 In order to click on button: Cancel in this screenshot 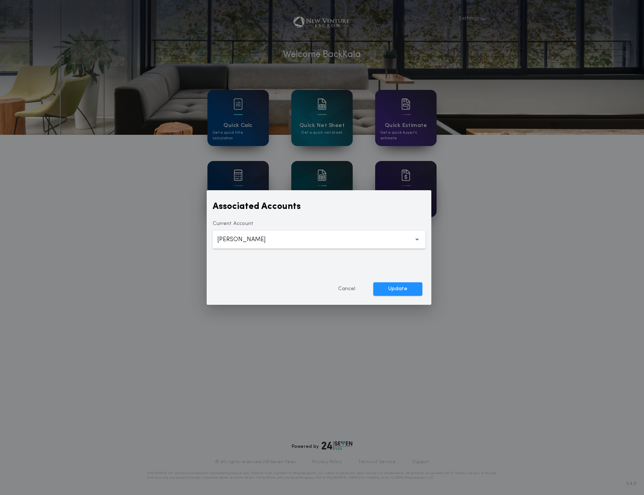, I will do `click(347, 289)`.